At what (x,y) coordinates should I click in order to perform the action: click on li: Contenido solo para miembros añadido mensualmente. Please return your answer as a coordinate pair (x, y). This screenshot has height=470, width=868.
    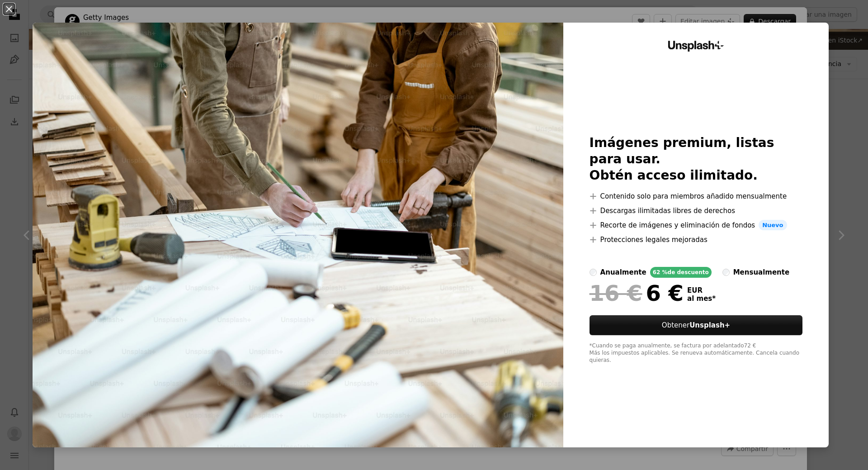
    Looking at the image, I should click on (696, 196).